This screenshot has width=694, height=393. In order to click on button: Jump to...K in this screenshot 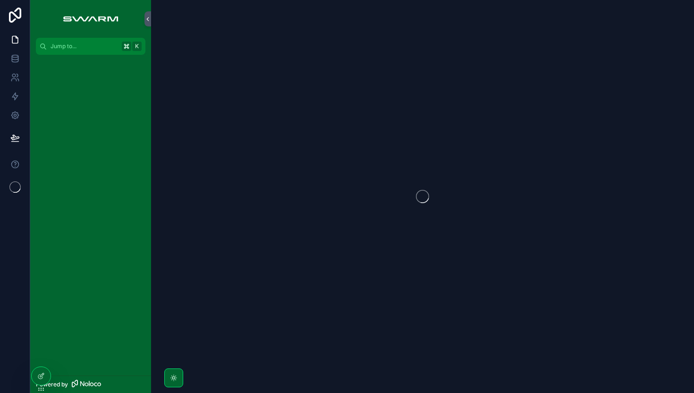, I will do `click(91, 46)`.